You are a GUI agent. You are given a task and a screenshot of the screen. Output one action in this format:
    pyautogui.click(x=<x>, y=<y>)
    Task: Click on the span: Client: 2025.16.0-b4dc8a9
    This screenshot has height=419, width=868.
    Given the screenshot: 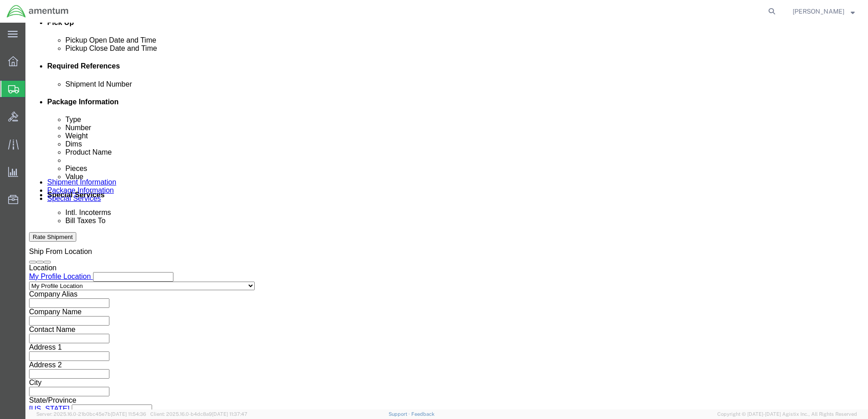 What is the action you would take?
    pyautogui.click(x=199, y=414)
    